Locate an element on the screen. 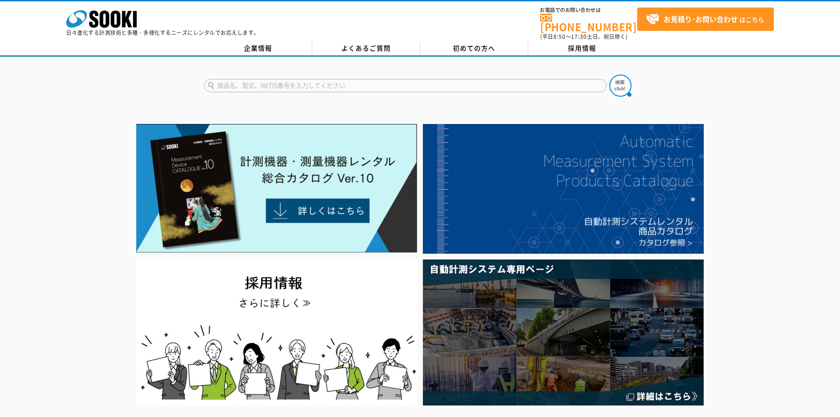 Image resolution: width=840 pixels, height=417 pixels. img: btn_search.png is located at coordinates (620, 86).